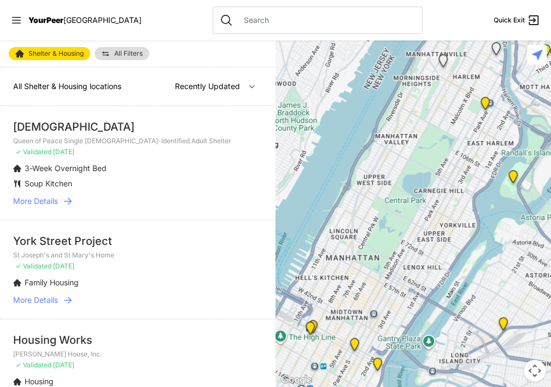  What do you see at coordinates (509, 20) in the screenshot?
I see `span: Quick Exit` at bounding box center [509, 20].